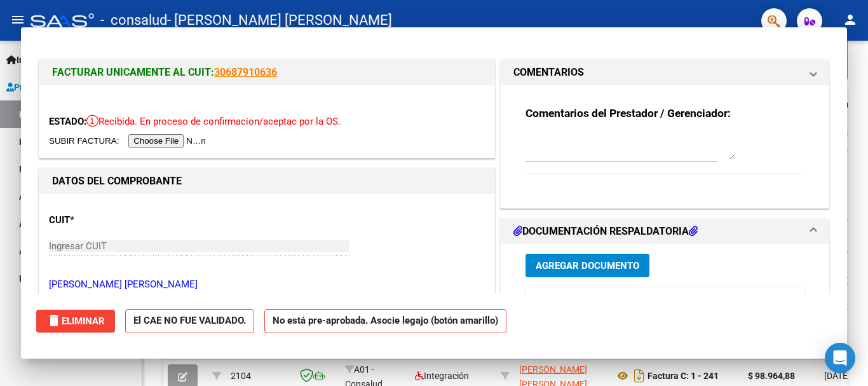  I want to click on mat-expansion-panel-header: DOCUMENTACIÓN RESPALDATORIA, so click(664, 232).